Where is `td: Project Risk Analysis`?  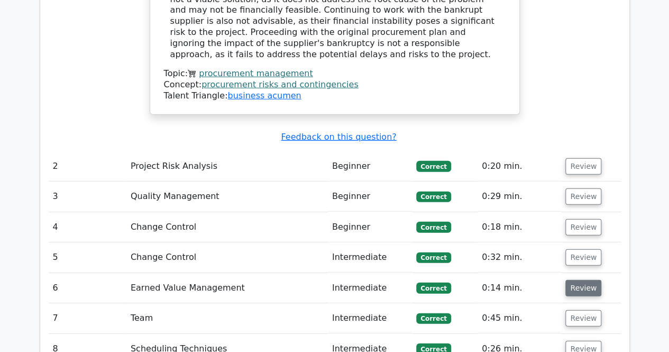 td: Project Risk Analysis is located at coordinates (227, 166).